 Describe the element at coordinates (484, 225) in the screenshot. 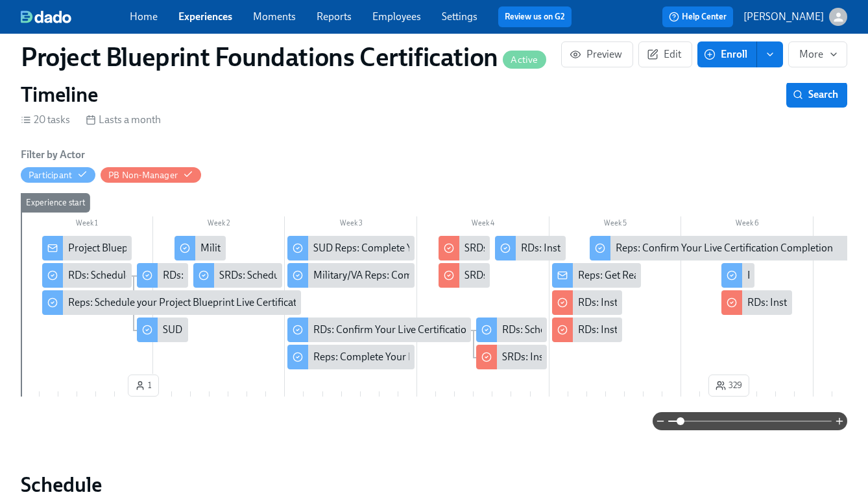

I see `div: Week 4` at that location.